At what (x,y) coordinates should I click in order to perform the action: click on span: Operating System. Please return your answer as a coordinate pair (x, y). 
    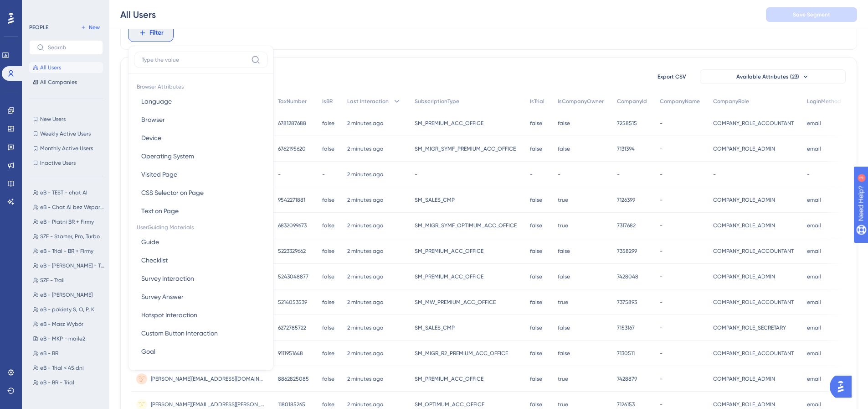
    Looking at the image, I should click on (167, 156).